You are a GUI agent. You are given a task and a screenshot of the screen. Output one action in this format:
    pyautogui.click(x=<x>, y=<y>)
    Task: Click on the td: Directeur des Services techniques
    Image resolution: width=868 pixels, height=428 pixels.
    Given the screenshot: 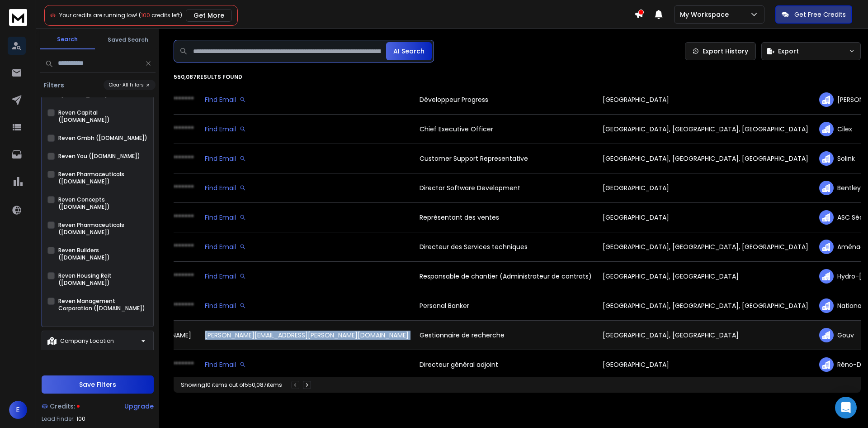 What is the action you would take?
    pyautogui.click(x=505, y=246)
    